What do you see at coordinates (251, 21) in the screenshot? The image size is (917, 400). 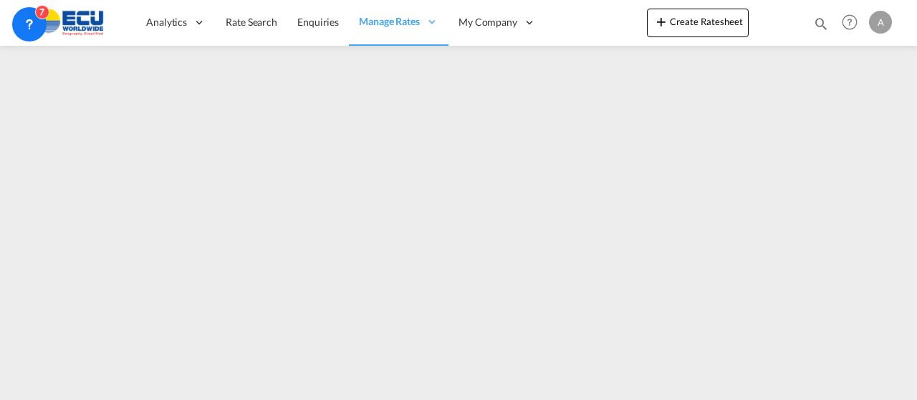 I see `span: Rate Search` at bounding box center [251, 21].